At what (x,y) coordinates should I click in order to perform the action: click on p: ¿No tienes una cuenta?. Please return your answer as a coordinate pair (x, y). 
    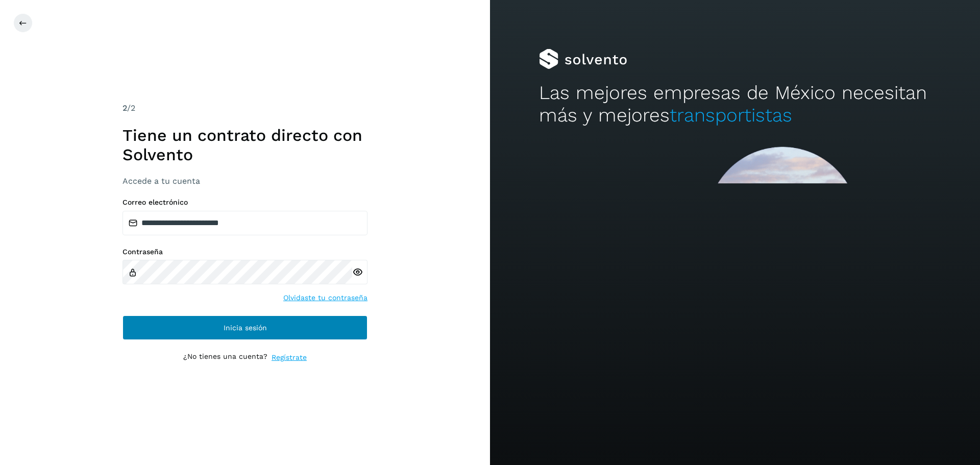
    Looking at the image, I should click on (226, 357).